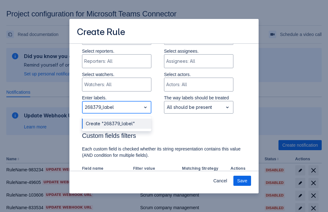 The width and height of the screenshot is (328, 212). What do you see at coordinates (155, 169) in the screenshot?
I see `th: Filter value` at bounding box center [155, 169].